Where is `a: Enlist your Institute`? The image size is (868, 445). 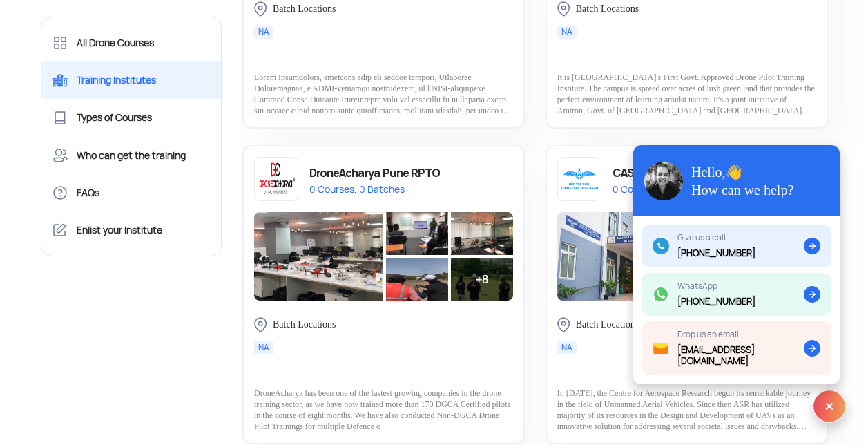 a: Enlist your Institute is located at coordinates (132, 230).